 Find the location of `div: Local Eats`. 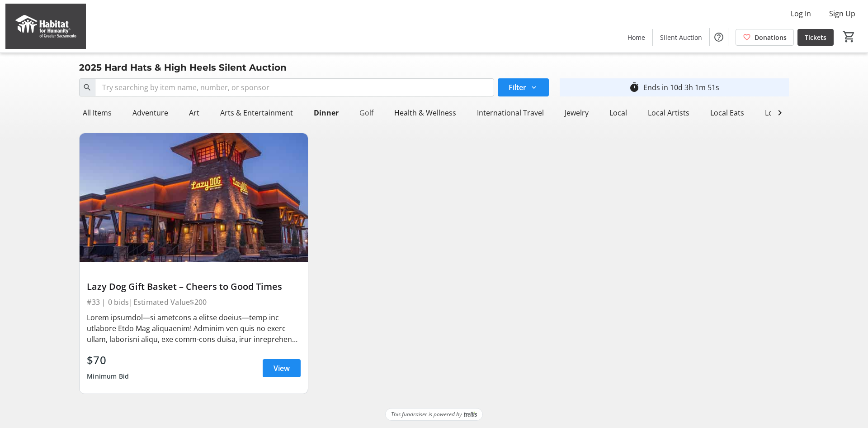

div: Local Eats is located at coordinates (727, 113).